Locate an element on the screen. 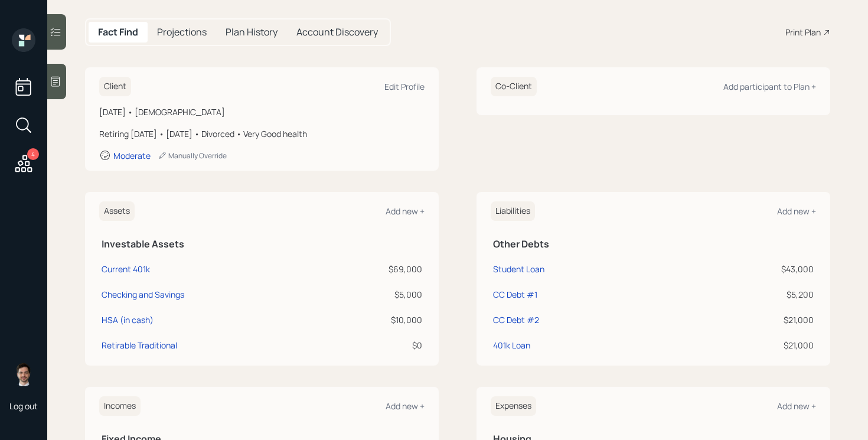 This screenshot has height=440, width=868. h5: Other Debts is located at coordinates (653, 244).